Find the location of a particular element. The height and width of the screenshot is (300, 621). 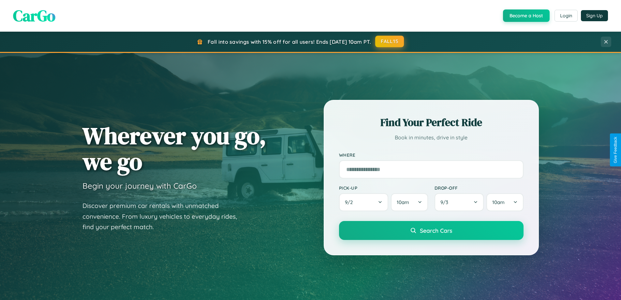

span: CarGo is located at coordinates (34, 16).